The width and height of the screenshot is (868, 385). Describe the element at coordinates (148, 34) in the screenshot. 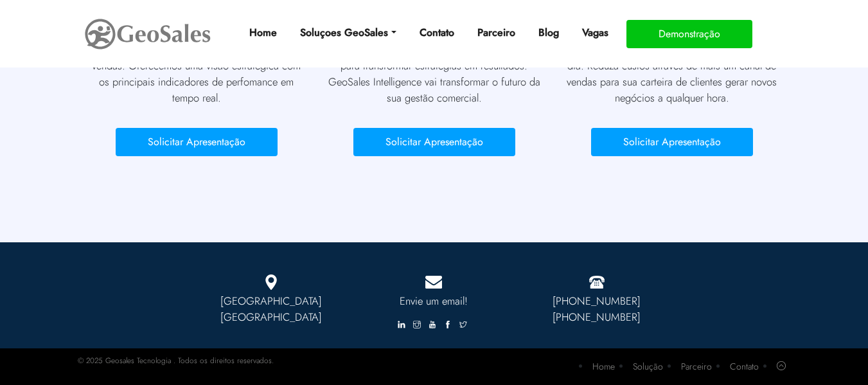

I see `img: GeoSales` at that location.